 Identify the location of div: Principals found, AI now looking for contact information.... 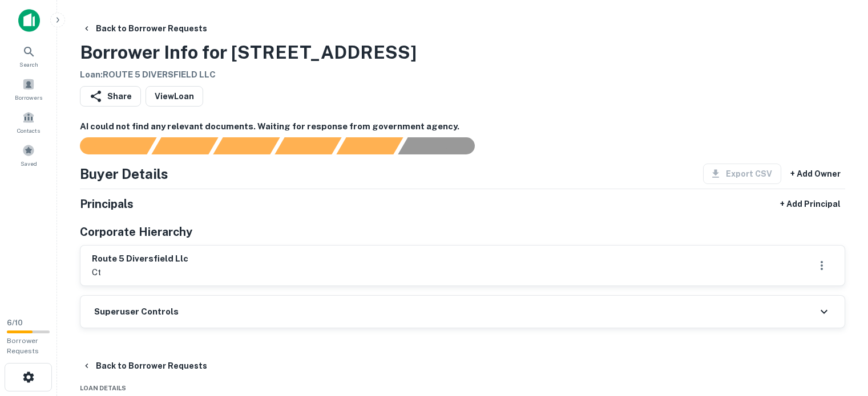
(307, 146).